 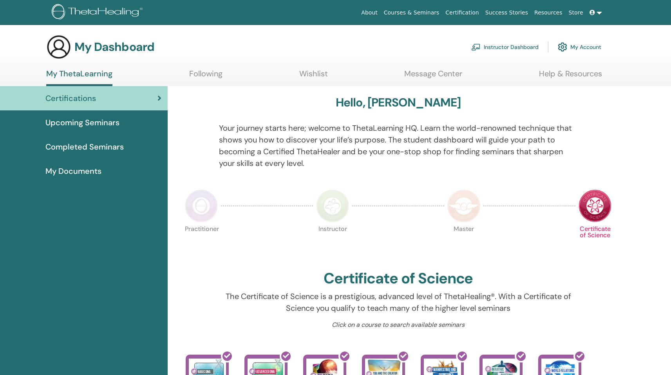 I want to click on h2: Certificate of Science, so click(x=398, y=279).